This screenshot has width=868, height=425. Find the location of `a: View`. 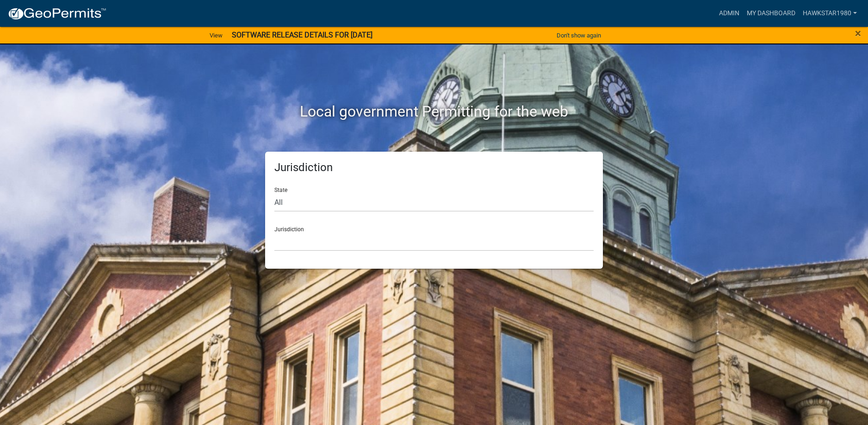

a: View is located at coordinates (216, 35).